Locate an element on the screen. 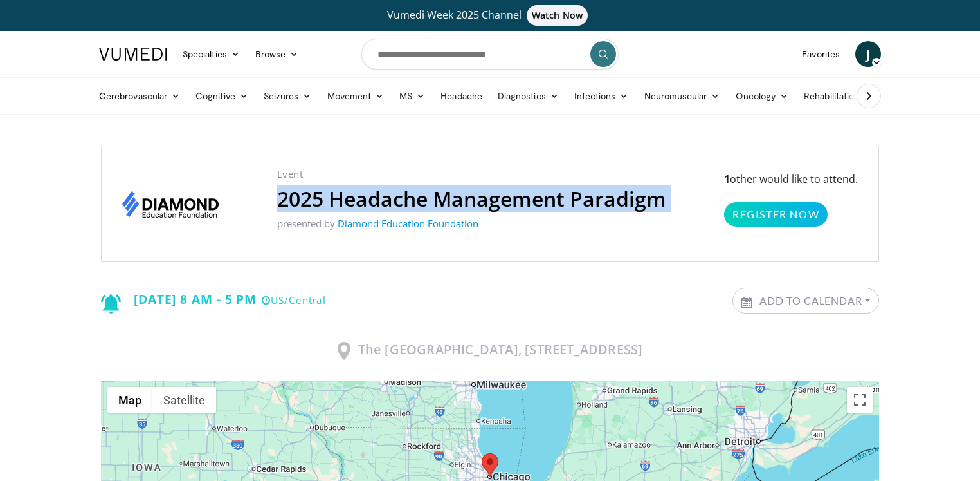  img: Location Icon is located at coordinates (344, 351).